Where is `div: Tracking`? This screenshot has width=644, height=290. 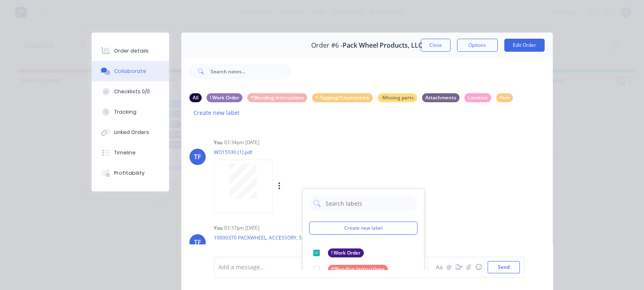 div: Tracking is located at coordinates (125, 112).